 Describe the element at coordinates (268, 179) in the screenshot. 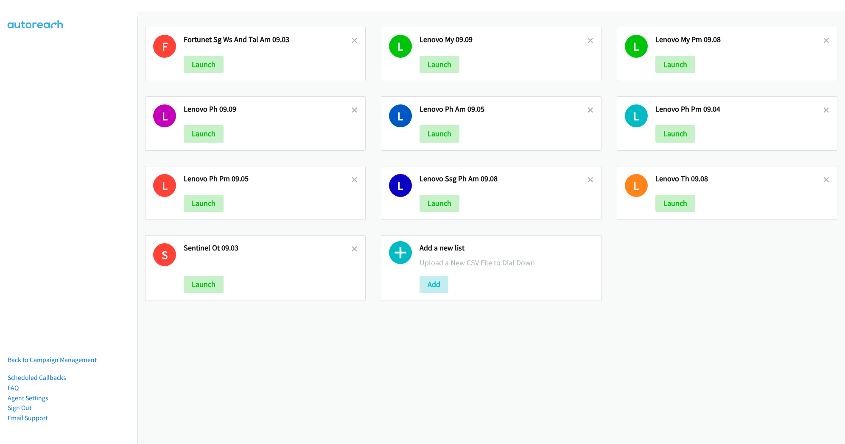

I see `h2: Lenovo Ph Pm 09.05` at that location.